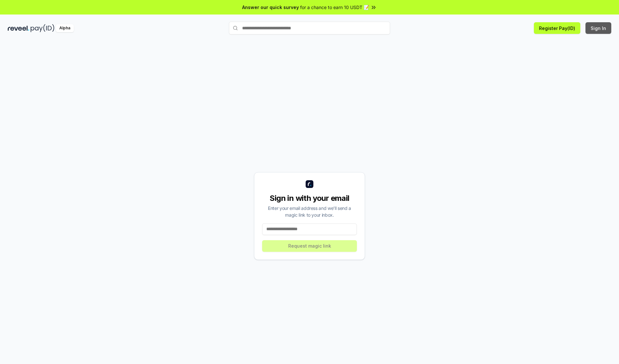  What do you see at coordinates (18, 28) in the screenshot?
I see `img: reveel_dark` at bounding box center [18, 28].